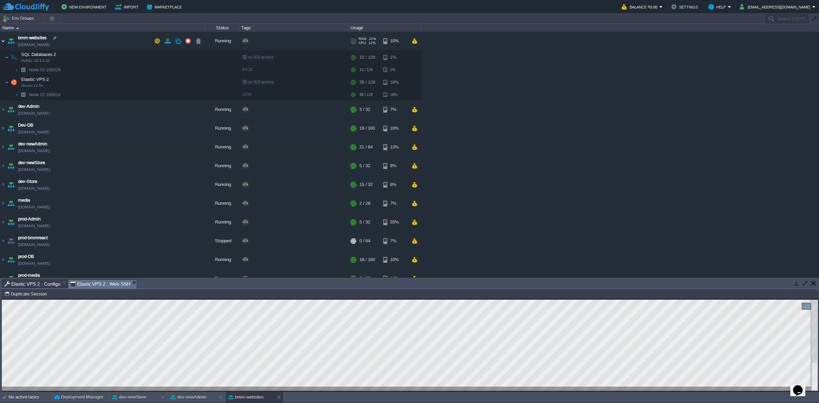 This screenshot has width=819, height=403. Describe the element at coordinates (39, 54) in the screenshot. I see `a: SQL Databases 2MySQL CE 8.0.32` at that location.